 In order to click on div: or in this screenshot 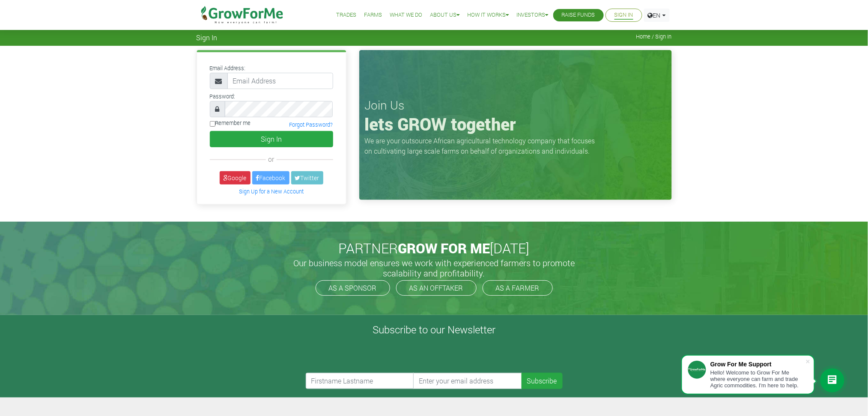, I will do `click(272, 159)`.